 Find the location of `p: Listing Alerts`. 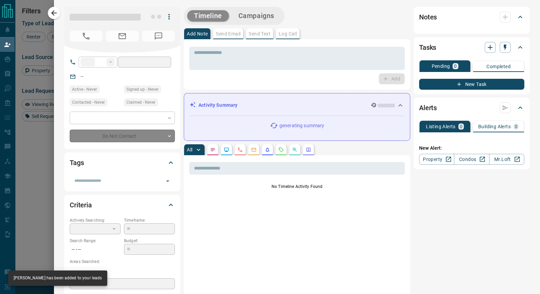

p: Listing Alerts is located at coordinates (441, 127).